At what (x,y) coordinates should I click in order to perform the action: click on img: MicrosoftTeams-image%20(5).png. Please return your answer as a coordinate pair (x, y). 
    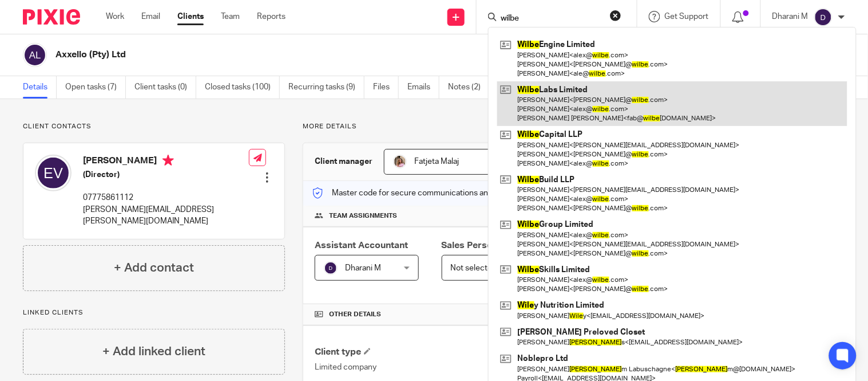
    Looking at the image, I should click on (400, 161).